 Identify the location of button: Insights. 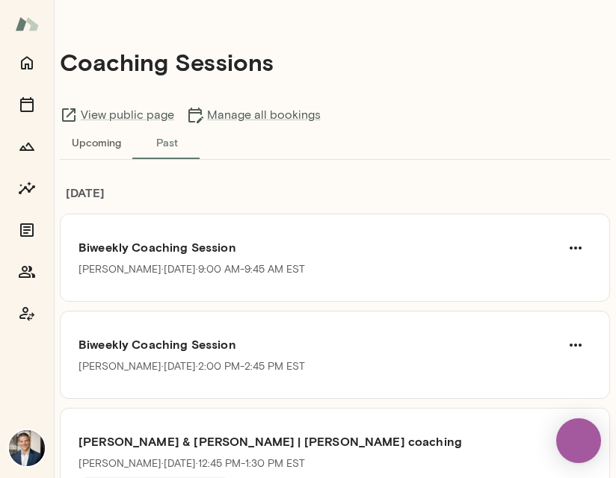
(27, 188).